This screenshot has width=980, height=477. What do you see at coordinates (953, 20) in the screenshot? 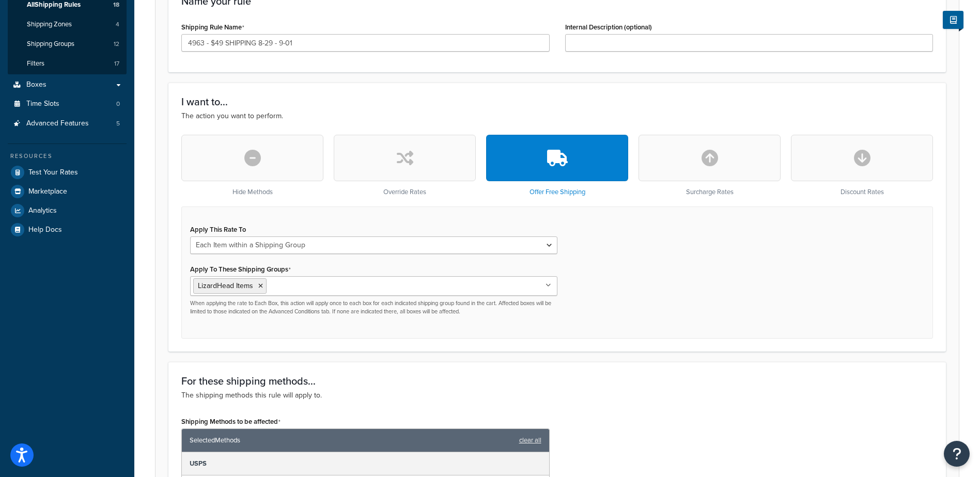
I see `button: Show Help Docs` at bounding box center [953, 20].